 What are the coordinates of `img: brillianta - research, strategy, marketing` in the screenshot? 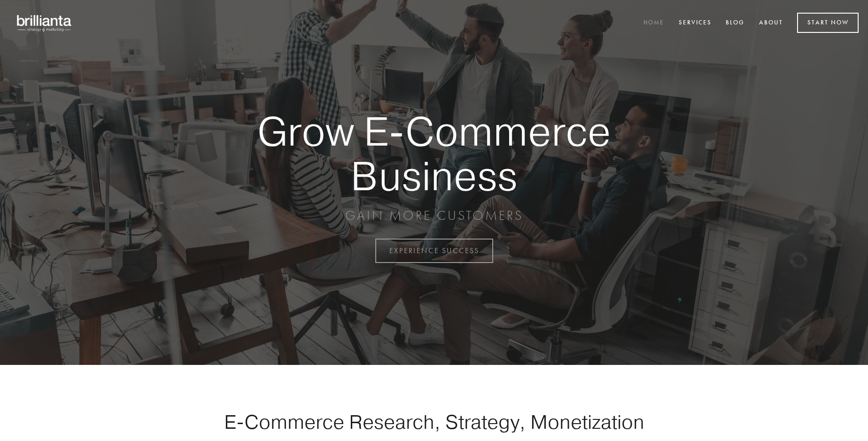 It's located at (45, 23).